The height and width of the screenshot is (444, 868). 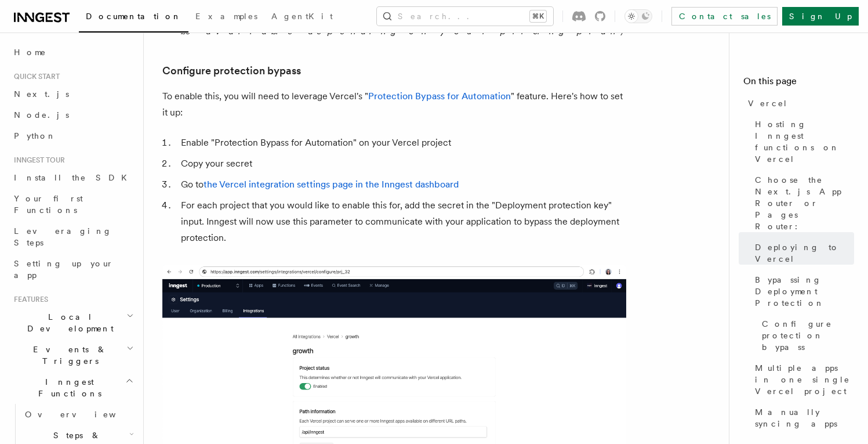 What do you see at coordinates (803, 418) in the screenshot?
I see `a: Manually syncing apps` at bounding box center [803, 418].